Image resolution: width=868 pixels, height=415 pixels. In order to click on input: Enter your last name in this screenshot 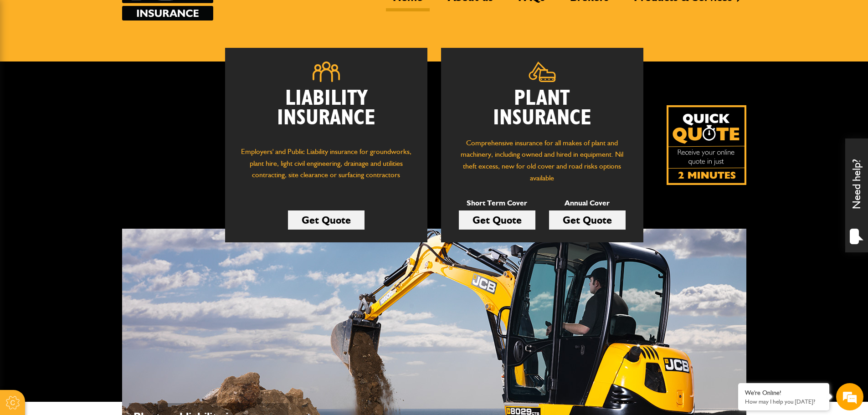, I will do `click(89, 94)`.